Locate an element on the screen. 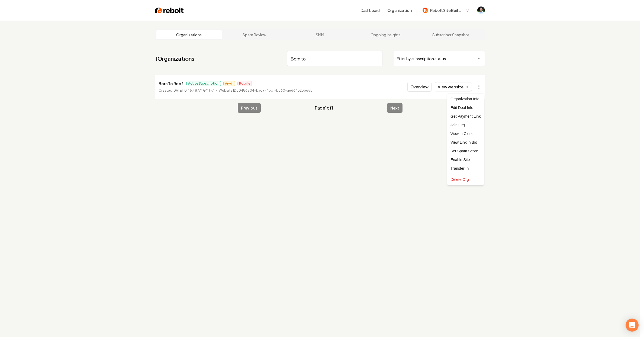 The image size is (644, 337). div: Join Org is located at coordinates (466, 125).